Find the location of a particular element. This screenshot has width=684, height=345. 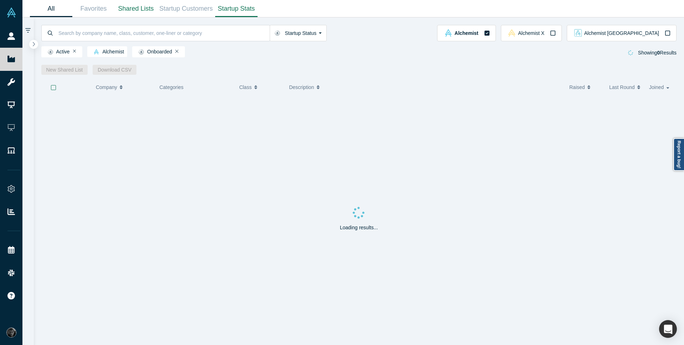

a: Favorites is located at coordinates (93, 9).